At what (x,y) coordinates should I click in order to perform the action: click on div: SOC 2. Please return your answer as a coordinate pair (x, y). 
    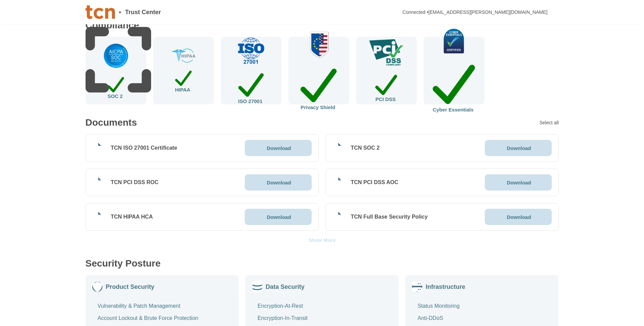
    Looking at the image, I should click on (116, 86).